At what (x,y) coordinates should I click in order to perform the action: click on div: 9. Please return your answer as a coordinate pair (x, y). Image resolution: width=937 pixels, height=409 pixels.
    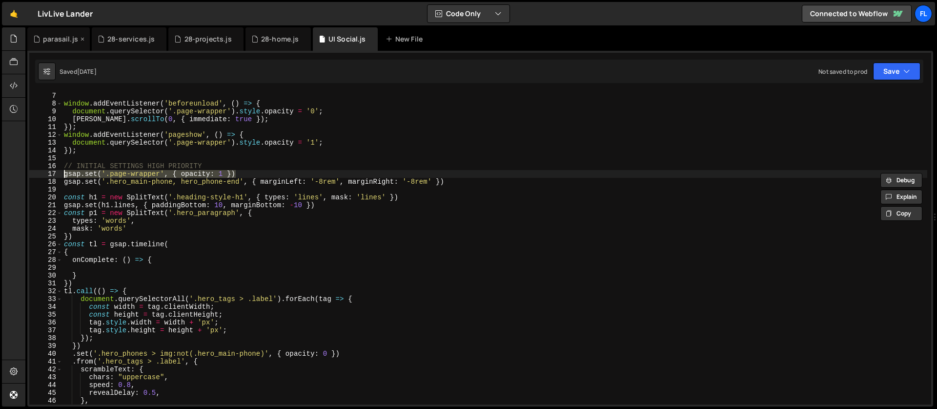
    Looking at the image, I should click on (46, 111).